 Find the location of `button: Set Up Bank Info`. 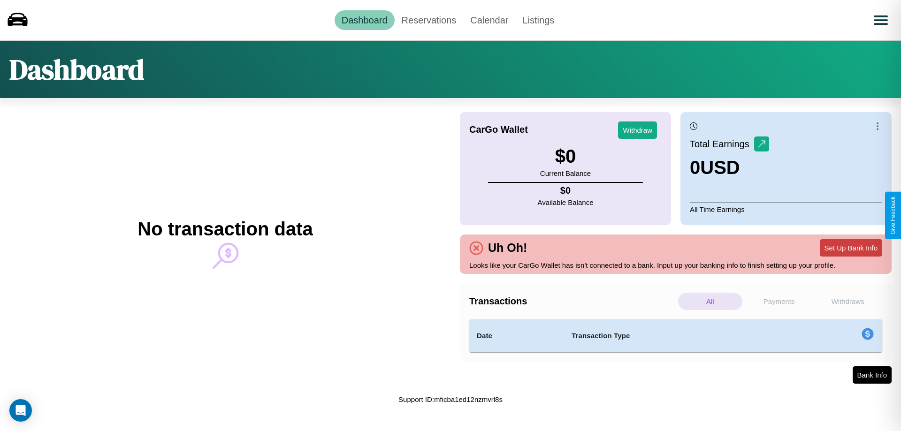

button: Set Up Bank Info is located at coordinates (851, 248).